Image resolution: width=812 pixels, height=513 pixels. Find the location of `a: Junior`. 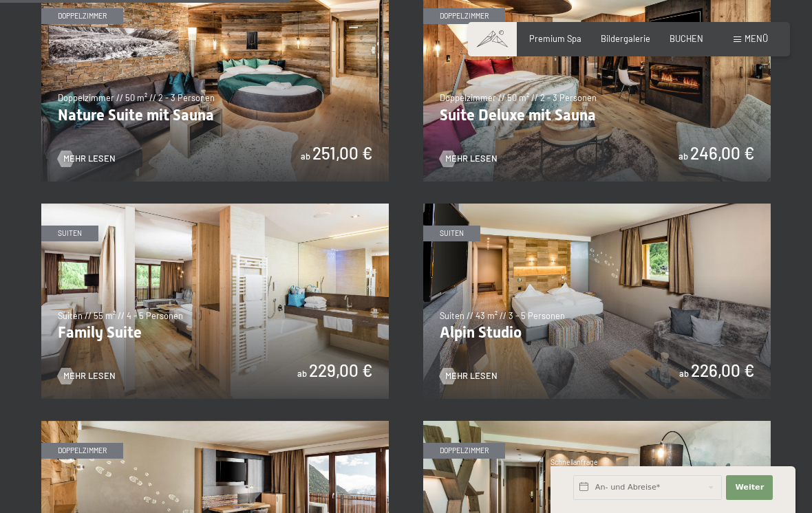

a: Junior is located at coordinates (596, 425).